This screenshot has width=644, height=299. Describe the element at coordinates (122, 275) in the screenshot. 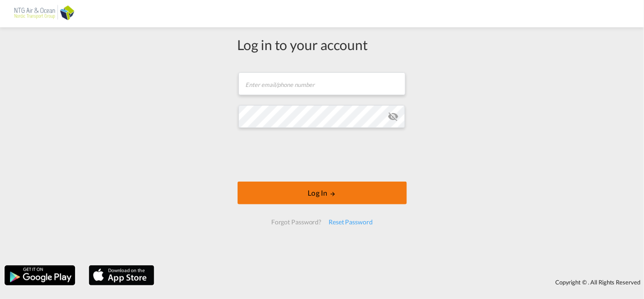

I see `img: apple.png` at that location.